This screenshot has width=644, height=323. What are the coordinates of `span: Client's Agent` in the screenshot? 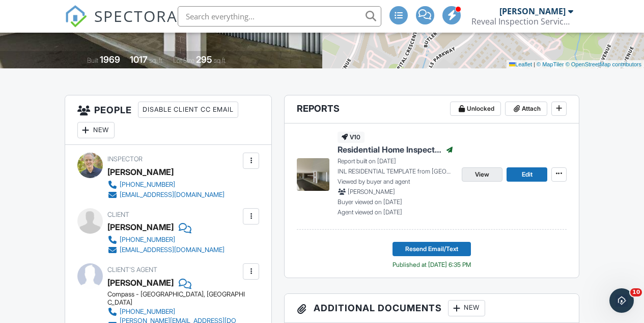 It's located at (133, 269).